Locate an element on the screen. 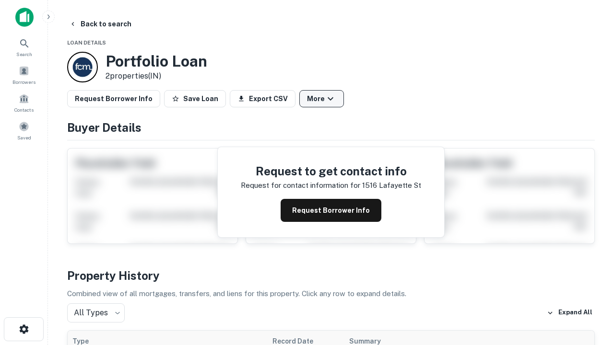 This screenshot has height=345, width=614. p: 1516 lafayette st is located at coordinates (391, 186).